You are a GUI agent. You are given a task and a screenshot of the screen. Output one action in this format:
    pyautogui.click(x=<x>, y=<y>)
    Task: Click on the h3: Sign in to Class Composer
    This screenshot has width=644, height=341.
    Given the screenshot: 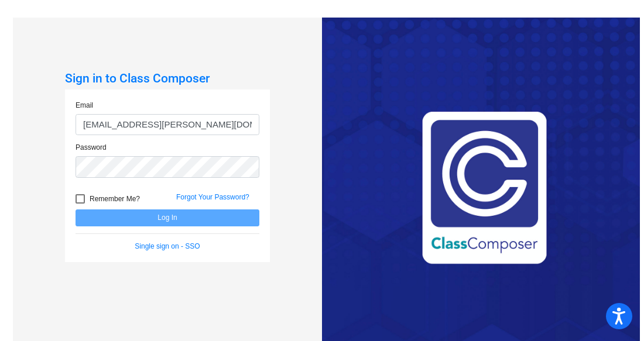 What is the action you would take?
    pyautogui.click(x=168, y=78)
    